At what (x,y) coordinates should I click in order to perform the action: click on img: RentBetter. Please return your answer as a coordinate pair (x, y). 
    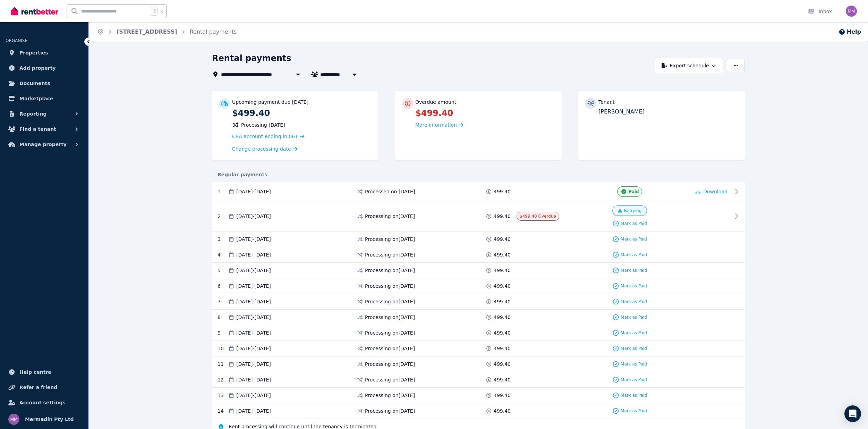
    Looking at the image, I should click on (35, 11).